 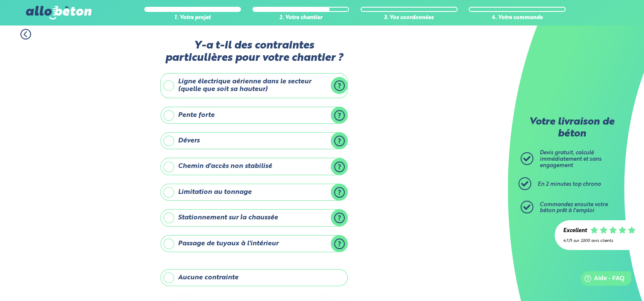 I want to click on img: allobéton, so click(x=59, y=13).